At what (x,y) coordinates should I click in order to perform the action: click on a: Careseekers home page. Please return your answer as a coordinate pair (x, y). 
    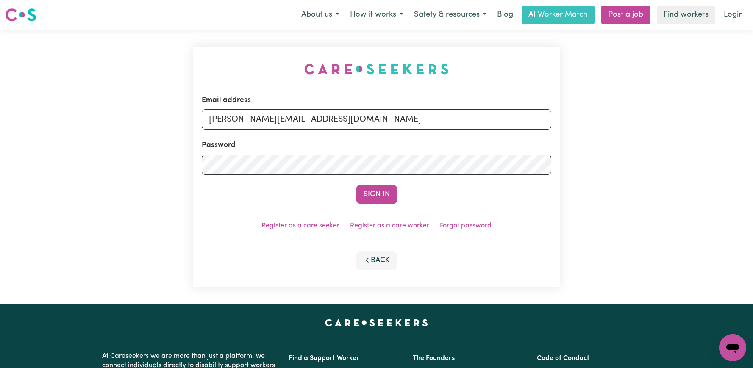
    Looking at the image, I should click on (376, 323).